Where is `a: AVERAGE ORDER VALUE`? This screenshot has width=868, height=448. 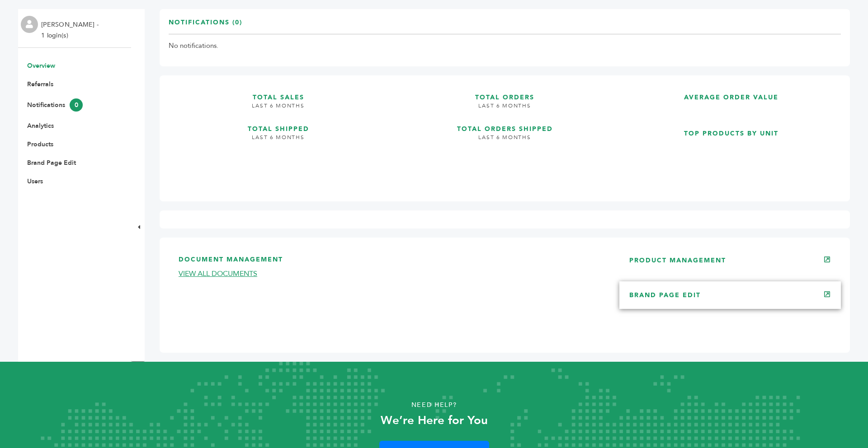 a: AVERAGE ORDER VALUE is located at coordinates (731, 99).